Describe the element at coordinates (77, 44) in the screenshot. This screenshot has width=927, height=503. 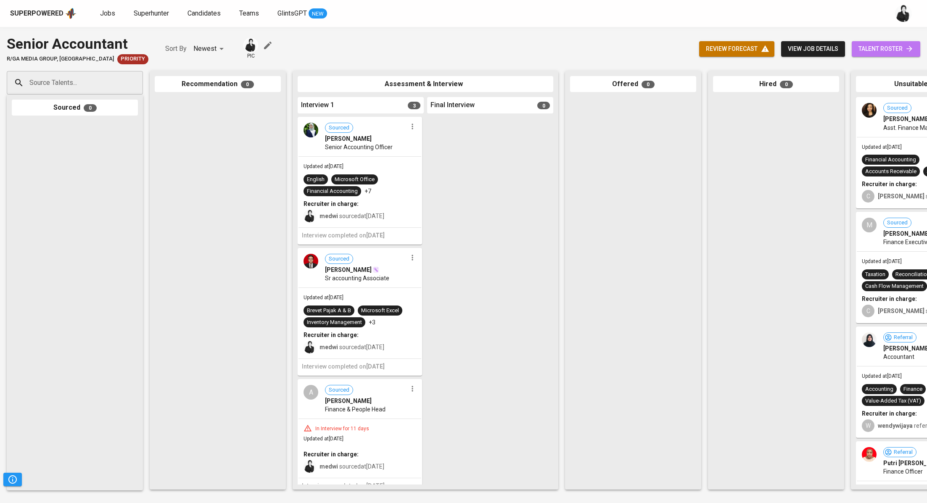
I see `div: Senior Accountant` at that location.